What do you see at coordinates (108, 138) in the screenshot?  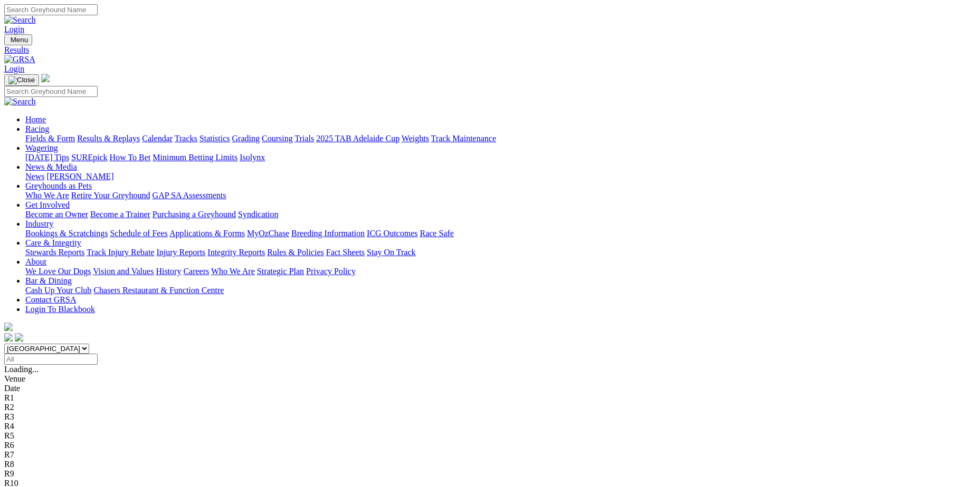 I see `a: Results & Replays` at bounding box center [108, 138].